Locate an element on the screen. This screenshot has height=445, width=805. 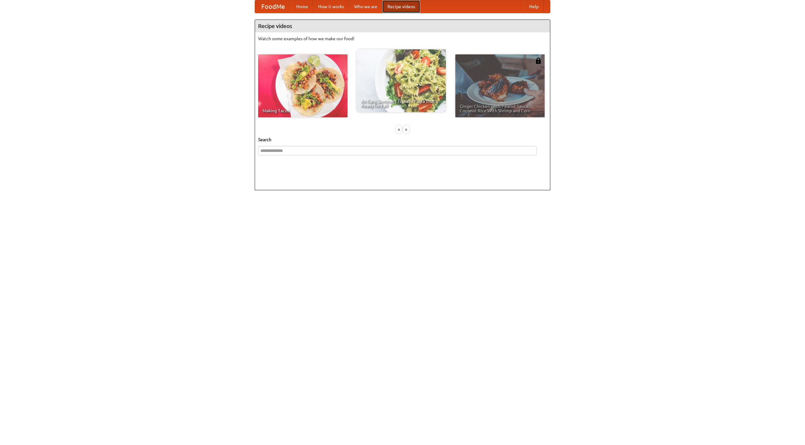
a: Making Tacos is located at coordinates (303, 86).